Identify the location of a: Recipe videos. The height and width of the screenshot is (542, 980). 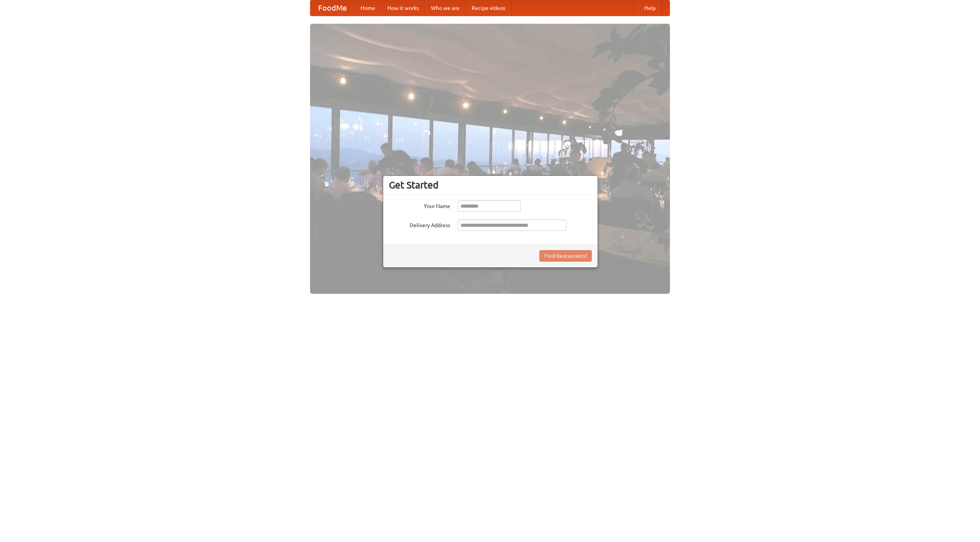
(488, 8).